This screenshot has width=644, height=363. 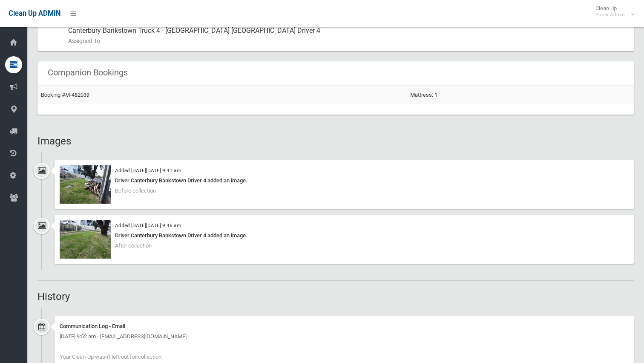 I want to click on span: Before collection, so click(x=135, y=190).